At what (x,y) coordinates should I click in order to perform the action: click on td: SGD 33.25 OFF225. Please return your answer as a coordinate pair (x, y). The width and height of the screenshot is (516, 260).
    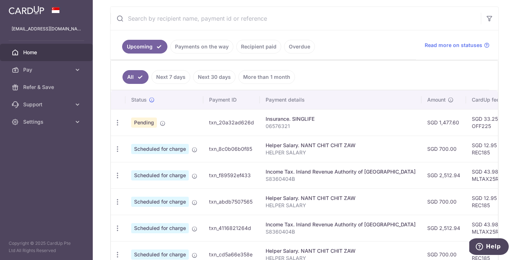
    Looking at the image, I should click on (489, 122).